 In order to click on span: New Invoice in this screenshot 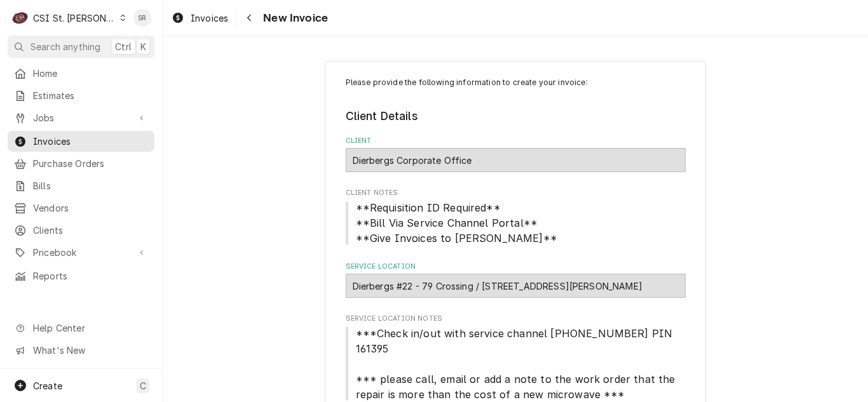, I will do `click(293, 18)`.